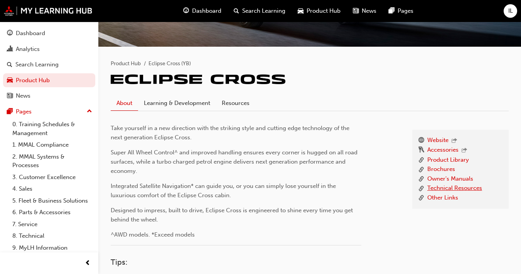 The width and height of the screenshot is (521, 274). What do you see at coordinates (52, 177) in the screenshot?
I see `a: 3. Customer Excellence` at bounding box center [52, 177].